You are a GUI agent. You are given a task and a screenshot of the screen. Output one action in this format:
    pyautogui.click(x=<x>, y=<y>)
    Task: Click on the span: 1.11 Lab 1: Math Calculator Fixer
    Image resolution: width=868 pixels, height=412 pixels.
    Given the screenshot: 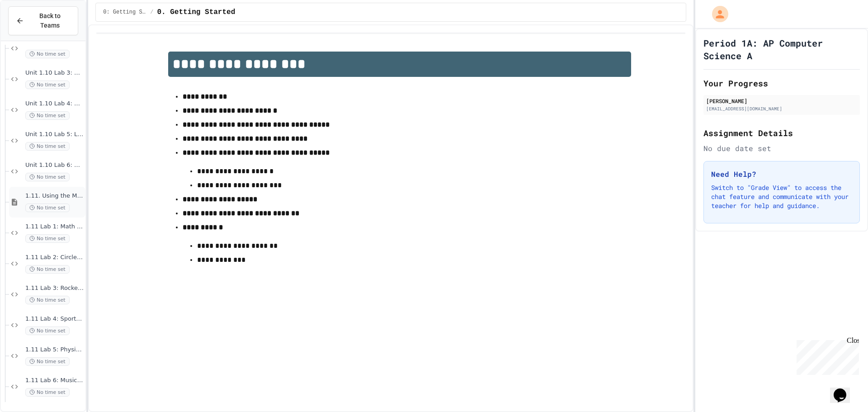 What is the action you would take?
    pyautogui.click(x=54, y=227)
    